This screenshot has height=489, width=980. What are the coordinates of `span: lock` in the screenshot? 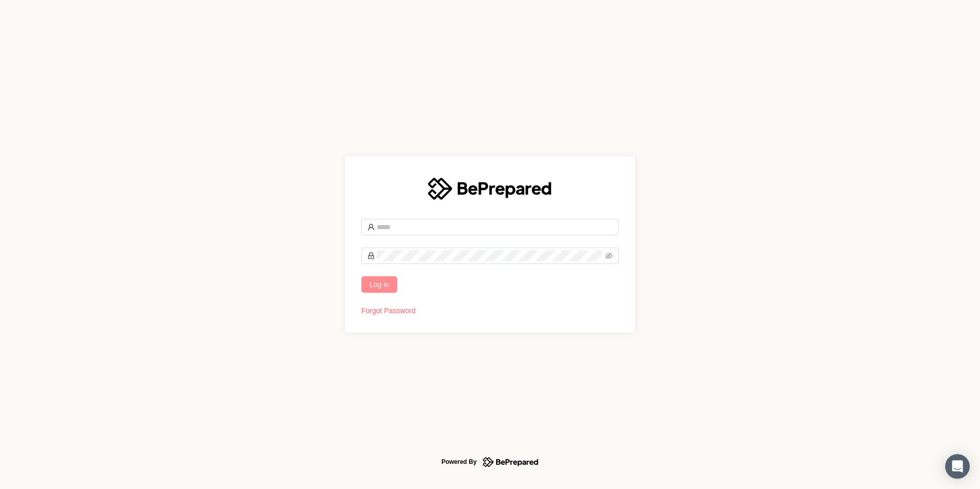 It's located at (371, 256).